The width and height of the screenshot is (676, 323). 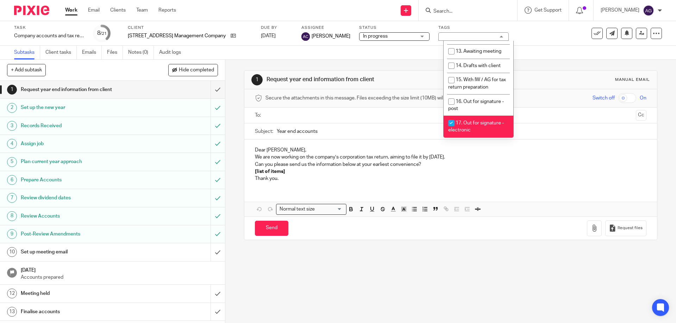 I want to click on label: Tags, so click(x=473, y=28).